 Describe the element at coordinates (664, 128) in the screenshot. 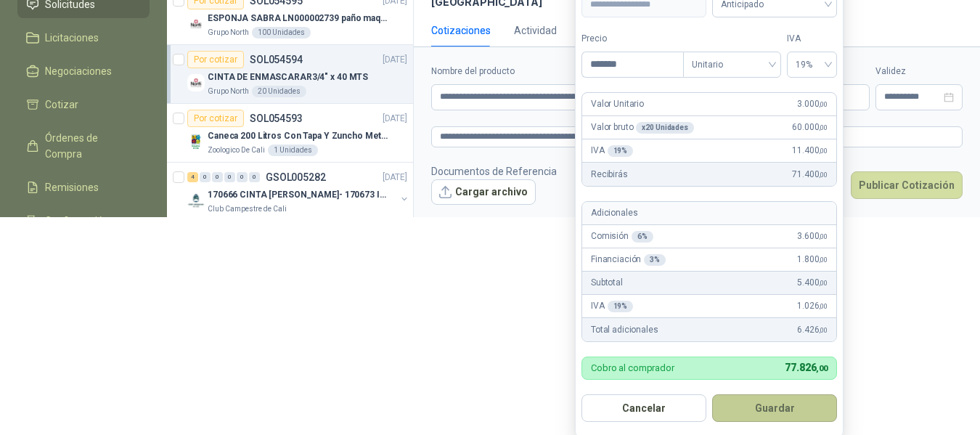

I see `div: x 20 Unidades` at that location.